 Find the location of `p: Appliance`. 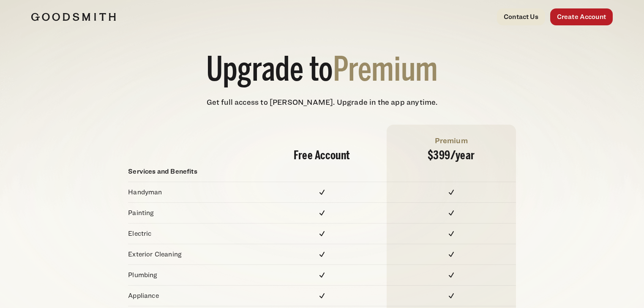

p: Appliance is located at coordinates (193, 296).